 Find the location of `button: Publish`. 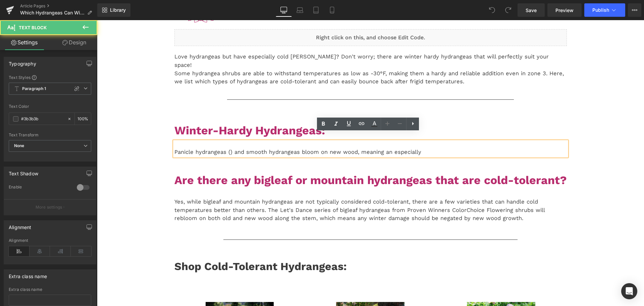

button: Publish is located at coordinates (604, 10).